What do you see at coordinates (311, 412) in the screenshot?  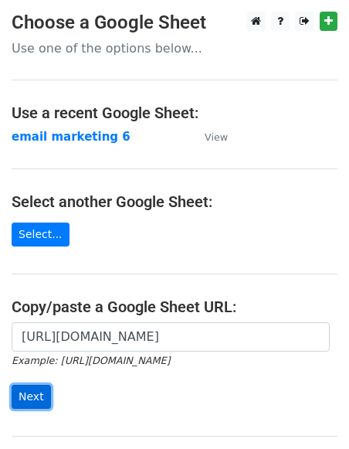 I see `div: Widget de chat` at bounding box center [311, 412].